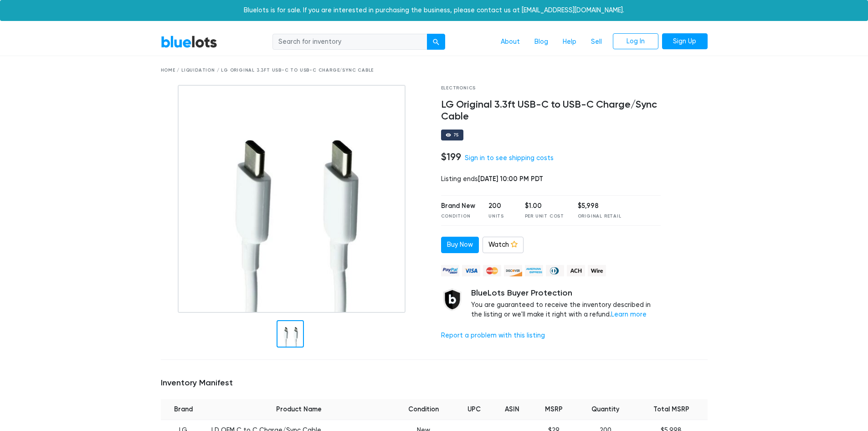 This screenshot has height=431, width=868. What do you see at coordinates (189, 41) in the screenshot?
I see `a: BlueLots` at bounding box center [189, 41].